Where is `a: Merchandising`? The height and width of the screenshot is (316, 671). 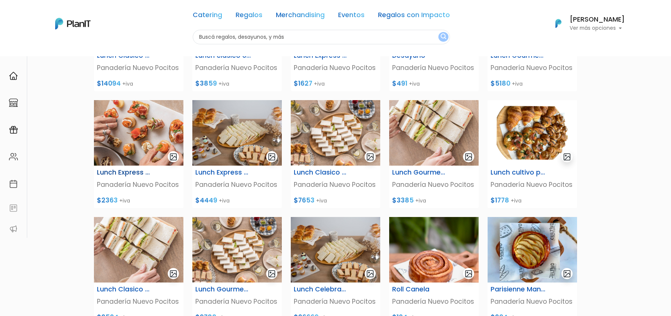 a: Merchandising is located at coordinates (300, 16).